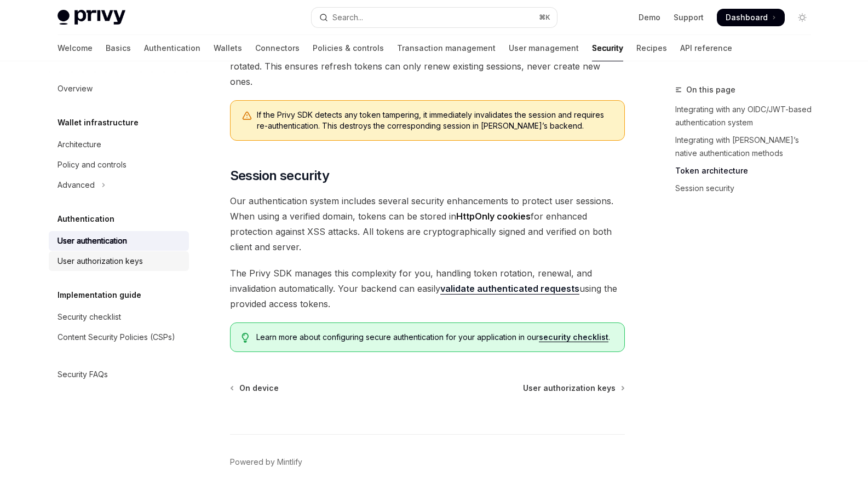  What do you see at coordinates (119, 337) in the screenshot?
I see `a: Content Security Policies (CSPs)` at bounding box center [119, 337].